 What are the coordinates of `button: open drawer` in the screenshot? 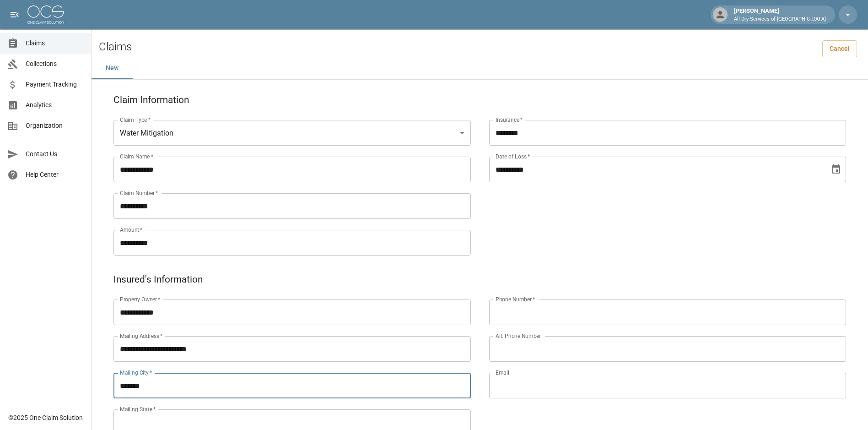 It's located at (15, 15).